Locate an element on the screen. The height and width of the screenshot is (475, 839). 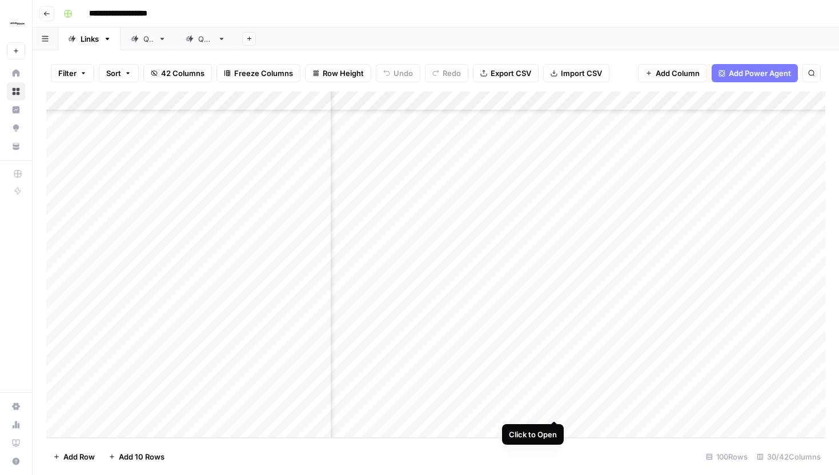
a: Home is located at coordinates (16, 73).